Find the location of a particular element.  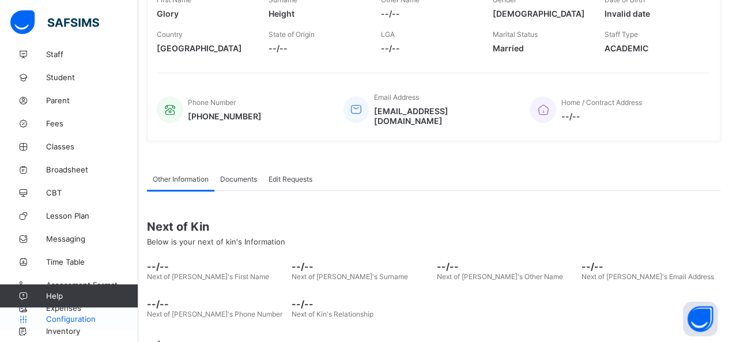

span: Phone Number is located at coordinates (211, 102).